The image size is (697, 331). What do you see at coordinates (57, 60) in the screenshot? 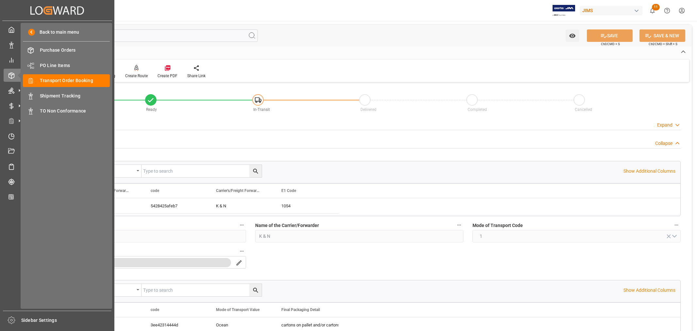
I see `a: My Reports` at bounding box center [57, 60].